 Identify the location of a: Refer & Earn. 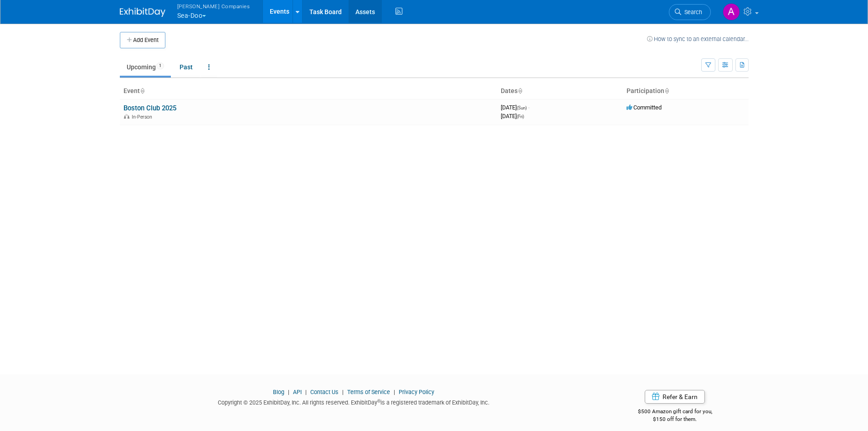
(674, 396).